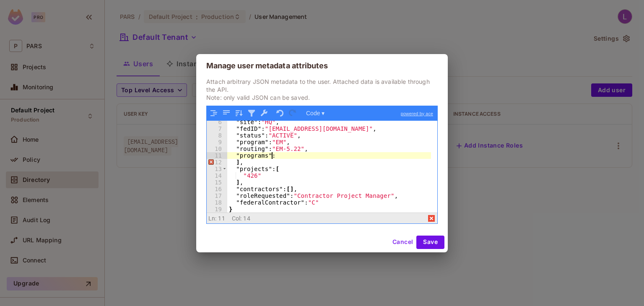  What do you see at coordinates (217, 209) in the screenshot?
I see `div: 19` at bounding box center [217, 209].